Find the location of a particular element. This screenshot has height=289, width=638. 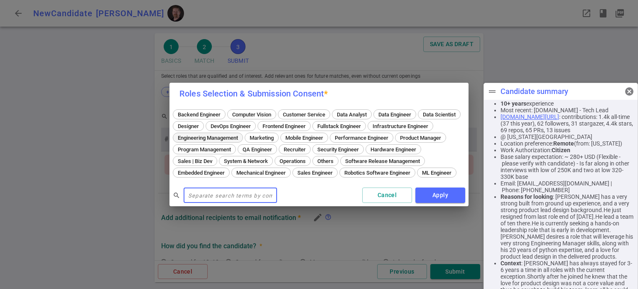

span: Mobile Engineer is located at coordinates (304, 137).